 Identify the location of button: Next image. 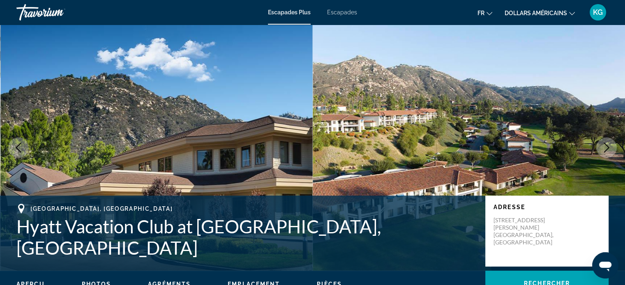
(606, 148).